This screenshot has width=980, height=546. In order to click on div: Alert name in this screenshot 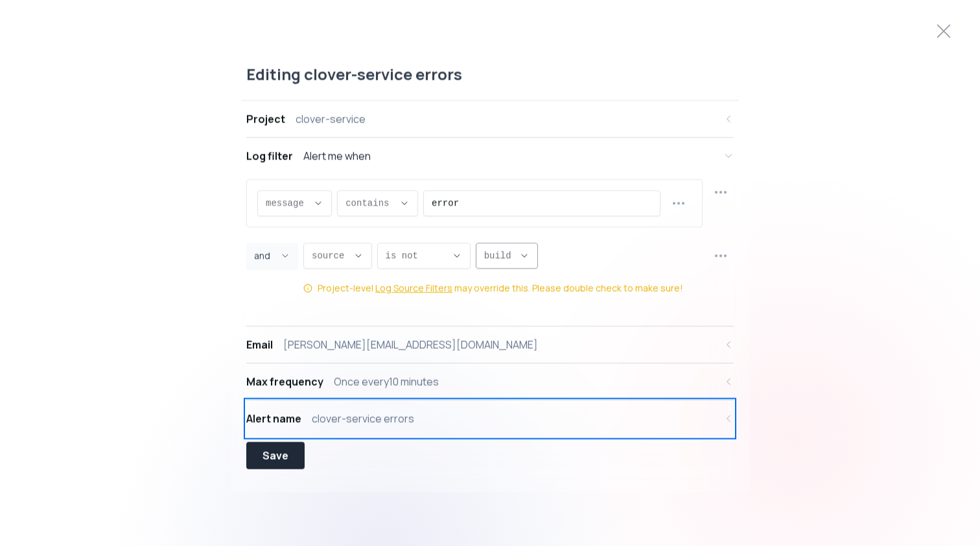, I will do `click(274, 419)`.